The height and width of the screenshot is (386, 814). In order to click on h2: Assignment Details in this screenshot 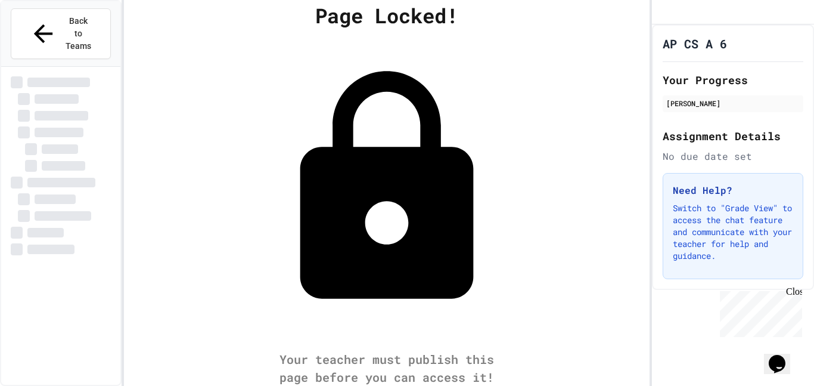, I will do `click(733, 136)`.